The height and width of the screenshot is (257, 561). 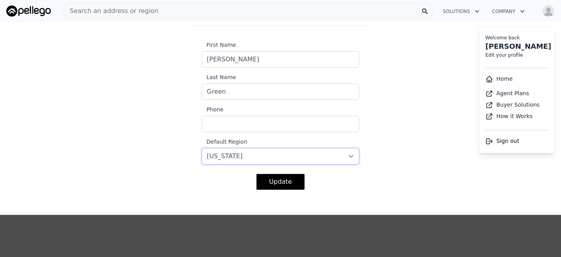 I want to click on input: Phone, so click(x=280, y=124).